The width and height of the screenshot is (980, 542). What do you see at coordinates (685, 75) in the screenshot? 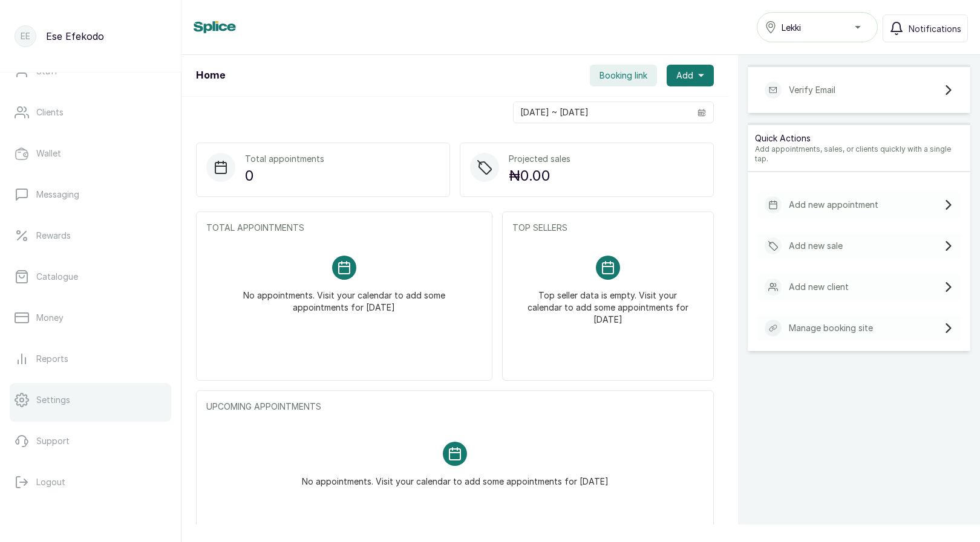
I see `span: Add` at bounding box center [685, 75].